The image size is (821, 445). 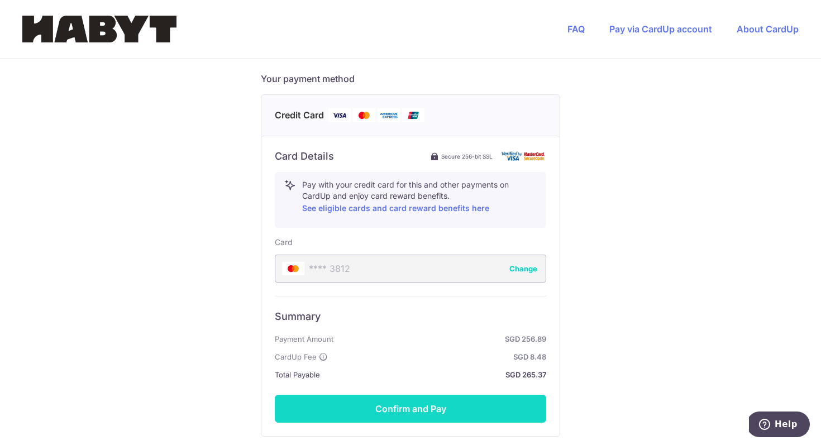 What do you see at coordinates (767, 29) in the screenshot?
I see `a: About CardUp` at bounding box center [767, 29].